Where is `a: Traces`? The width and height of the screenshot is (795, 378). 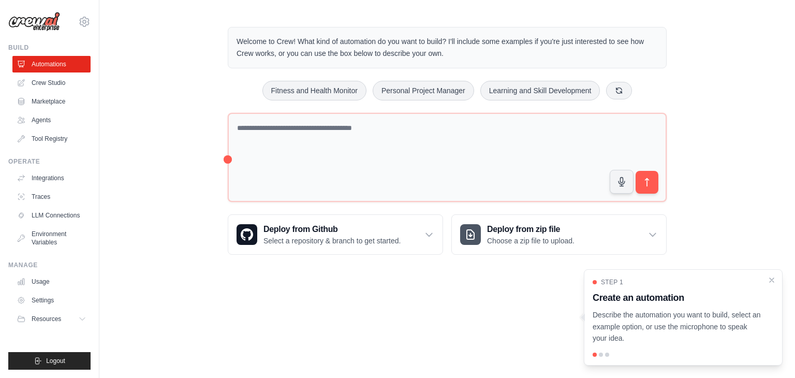 a: Traces is located at coordinates (51, 197).